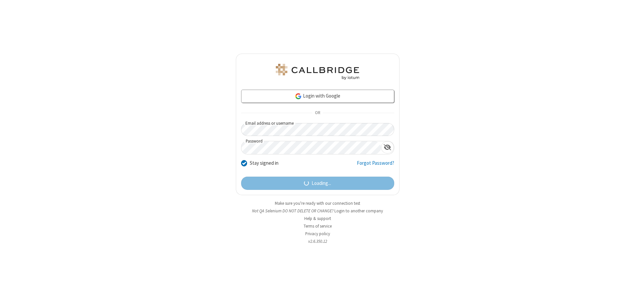 The width and height of the screenshot is (635, 303). I want to click on img: QA Selenium DO NOT DELETE OR CHANGE, so click(317, 72).